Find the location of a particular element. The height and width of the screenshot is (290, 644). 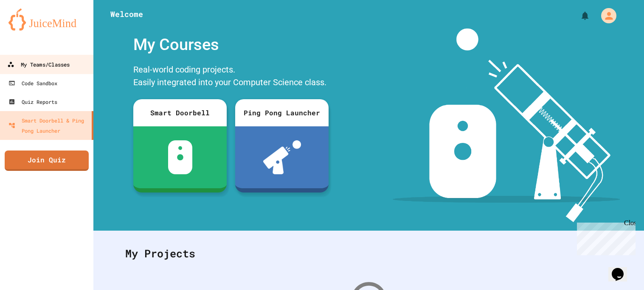

div: Ping Pong Launcher is located at coordinates (282, 113).